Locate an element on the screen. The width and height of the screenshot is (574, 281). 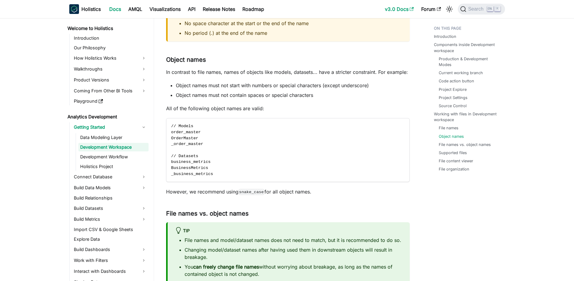
li: Object names must not start with numbers or special characters (except underscore) is located at coordinates (293, 85).